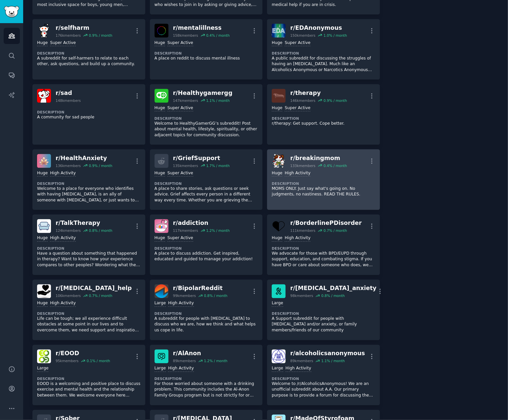 This screenshot has height=420, width=508. What do you see at coordinates (200, 353) in the screenshot?
I see `div: r/ AlAnon` at bounding box center [200, 353].